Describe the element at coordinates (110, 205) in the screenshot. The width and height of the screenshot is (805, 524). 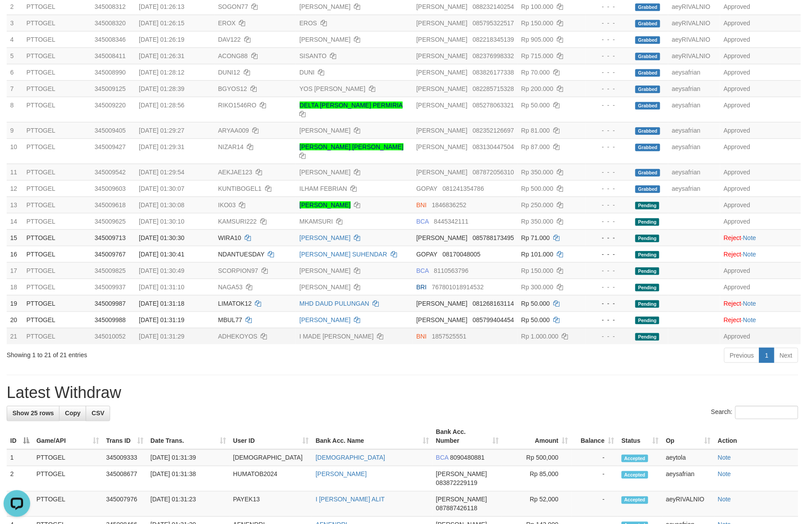
I see `span: 345009618` at that location.